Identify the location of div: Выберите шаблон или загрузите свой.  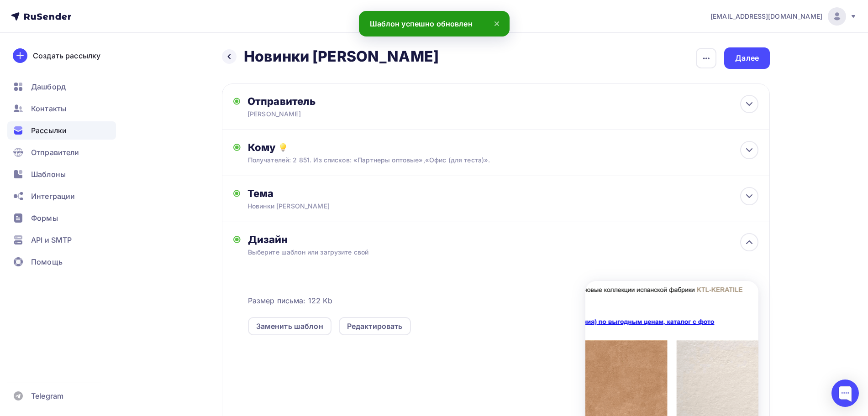
(478, 253).